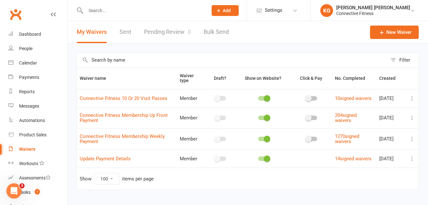  What do you see at coordinates (38, 34) in the screenshot?
I see `a: Dashboard` at bounding box center [38, 34].